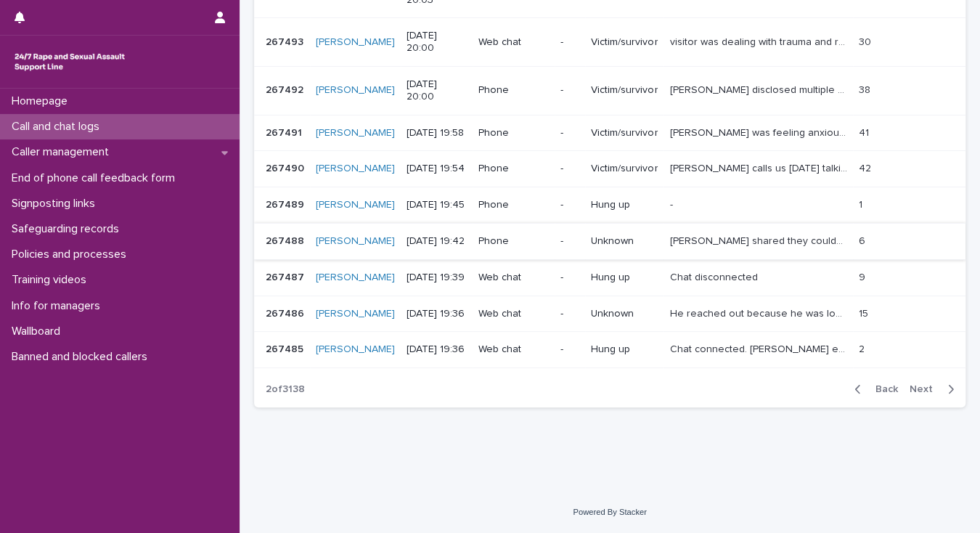 The image size is (980, 533). I want to click on p: Info for managers, so click(58, 305).